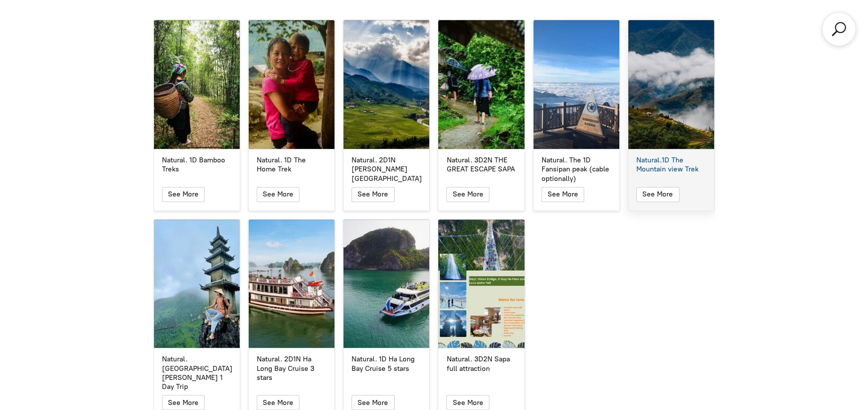  Describe the element at coordinates (291, 165) in the screenshot. I see `div: Natural. 1D The Home Trek` at that location.